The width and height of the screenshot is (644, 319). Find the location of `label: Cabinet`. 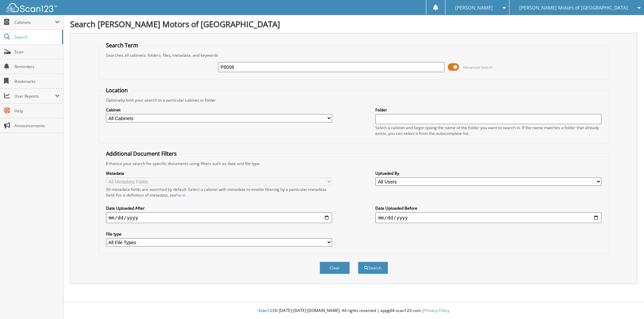

label: Cabinet is located at coordinates (220, 109).